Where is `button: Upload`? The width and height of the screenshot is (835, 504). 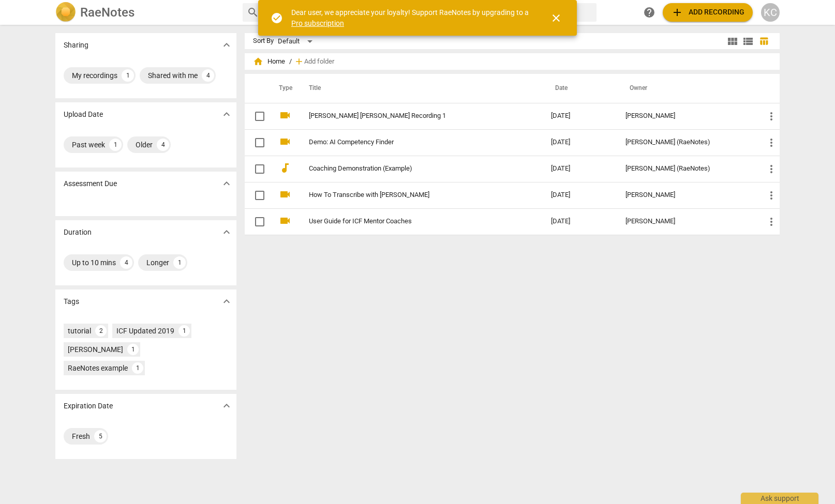 button: Upload is located at coordinates (708, 13).